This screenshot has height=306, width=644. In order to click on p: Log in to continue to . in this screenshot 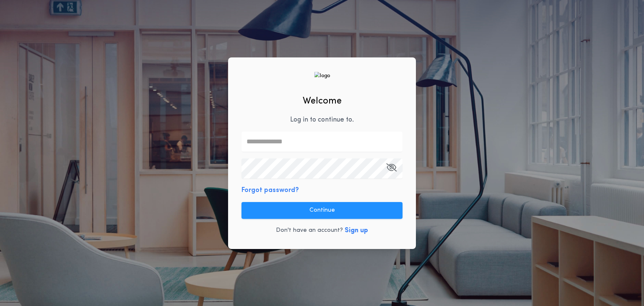, I will do `click(322, 120)`.